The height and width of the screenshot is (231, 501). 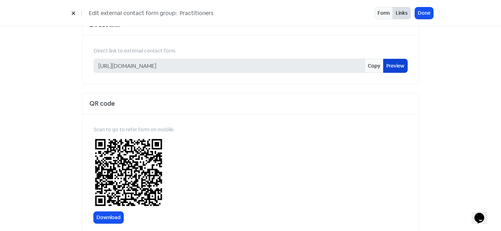 I want to click on label: Direct link to external contact form., so click(x=135, y=51).